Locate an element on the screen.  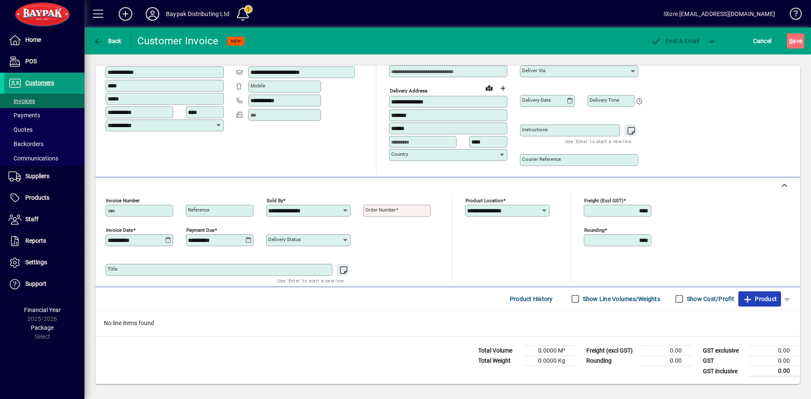
a: Invoices is located at coordinates (44, 101).